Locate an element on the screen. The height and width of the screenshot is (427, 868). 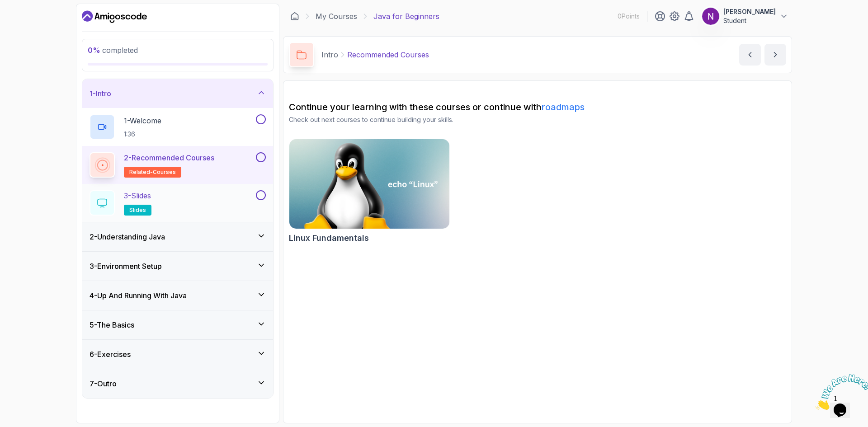
h3: 2 - Understanding Java is located at coordinates (127, 237).